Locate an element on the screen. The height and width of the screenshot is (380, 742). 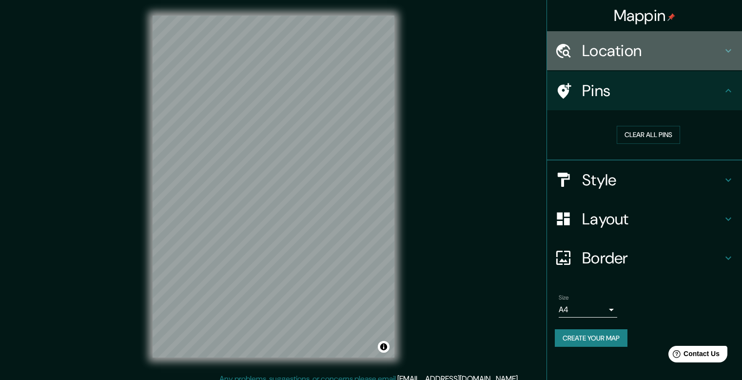
h4: Location is located at coordinates (652, 51).